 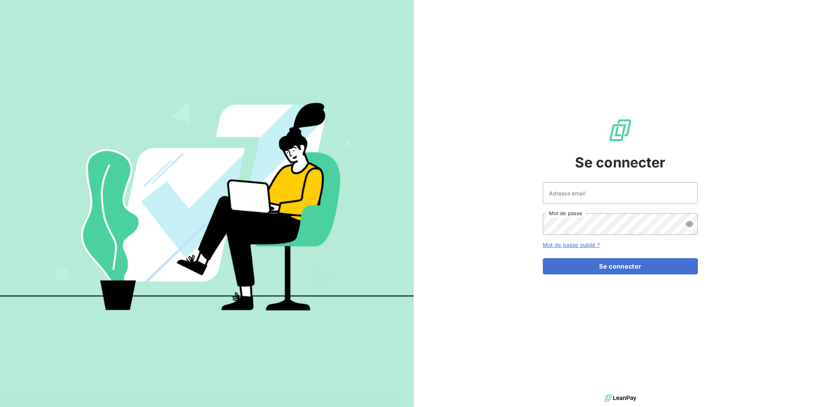 What do you see at coordinates (621, 130) in the screenshot?
I see `img: Logo LeanPay` at bounding box center [621, 130].